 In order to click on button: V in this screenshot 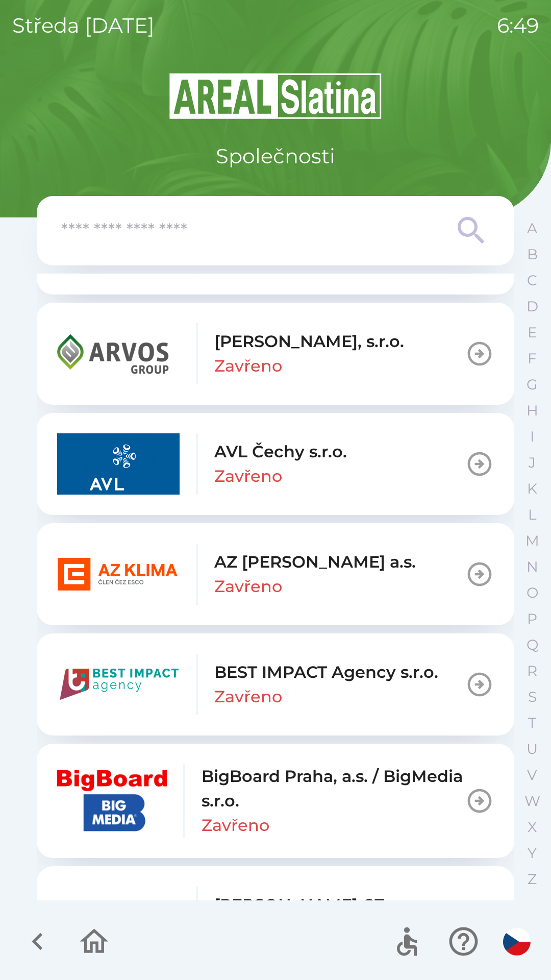, I will do `click(532, 775)`.